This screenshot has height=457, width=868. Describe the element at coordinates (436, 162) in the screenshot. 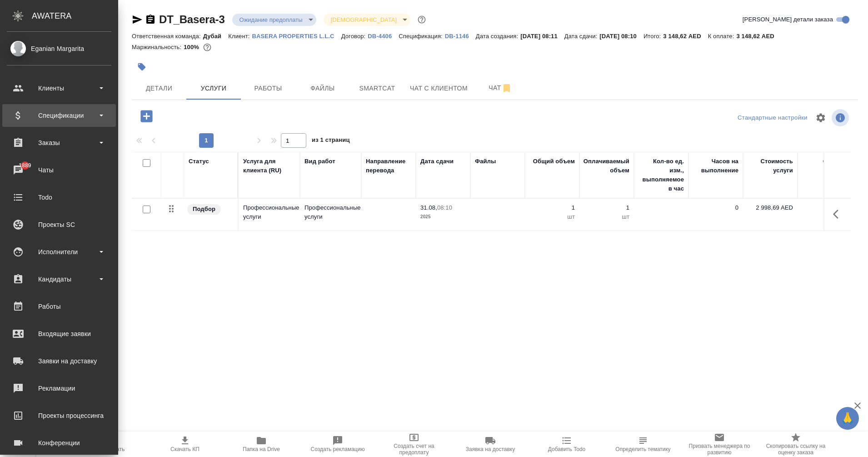

I see `div: Дата сдачи` at that location.